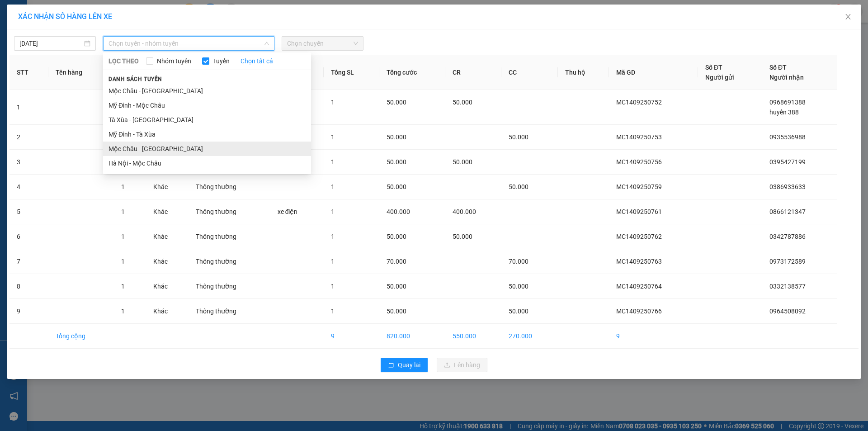 Image resolution: width=868 pixels, height=431 pixels. I want to click on span: 0973172589, so click(788, 261).